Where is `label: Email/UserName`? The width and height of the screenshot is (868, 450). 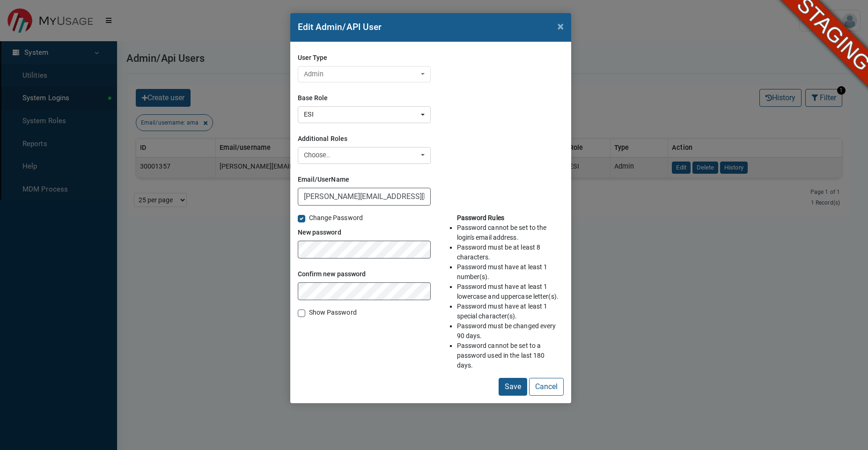 label: Email/UserName is located at coordinates (324, 179).